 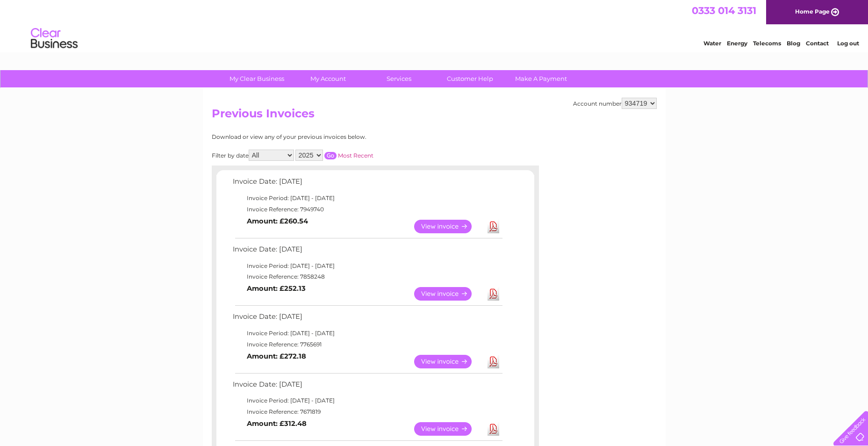 I want to click on a: Customer Help, so click(x=470, y=79).